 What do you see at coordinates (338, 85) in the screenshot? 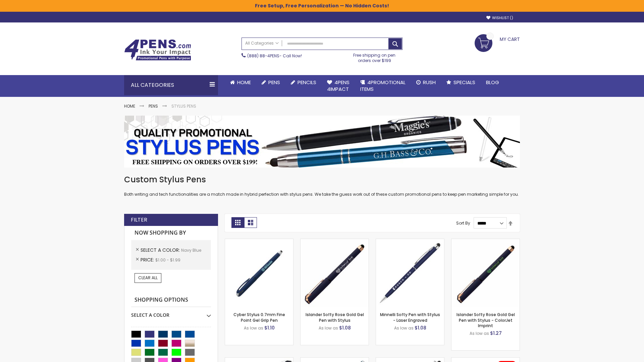
I see `span: 4Pens 4impact` at bounding box center [338, 85].